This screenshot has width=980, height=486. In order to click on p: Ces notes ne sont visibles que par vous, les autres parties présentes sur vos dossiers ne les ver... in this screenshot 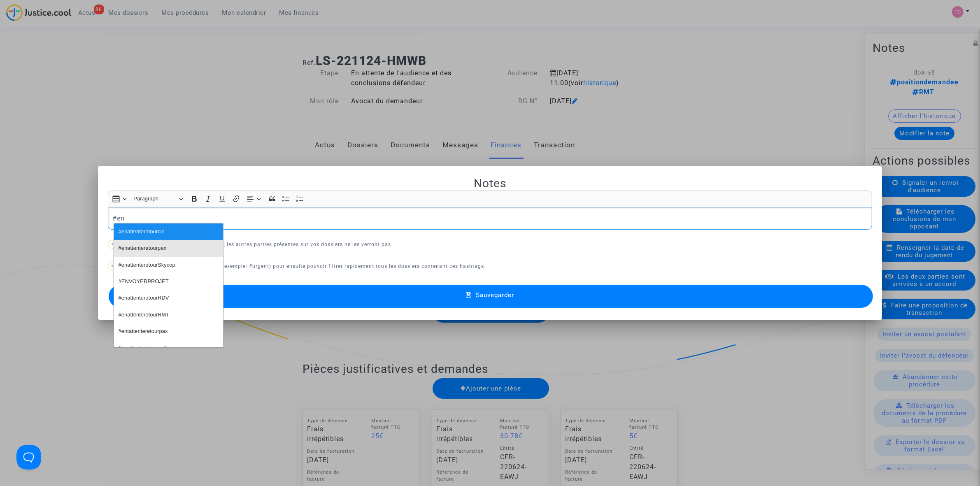, I will do `click(490, 244)`.